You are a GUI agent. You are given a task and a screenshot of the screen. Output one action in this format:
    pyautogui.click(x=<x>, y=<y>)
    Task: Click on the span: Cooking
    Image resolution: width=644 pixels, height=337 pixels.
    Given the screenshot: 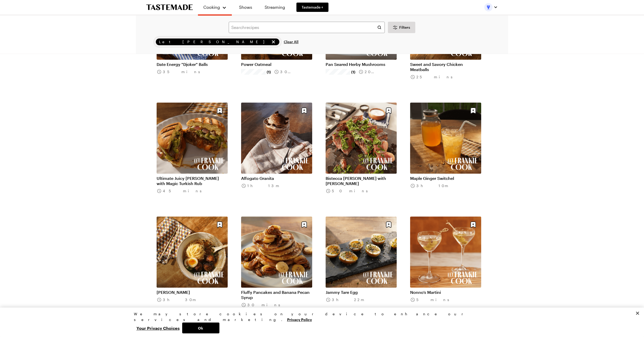 What is the action you would take?
    pyautogui.click(x=211, y=7)
    